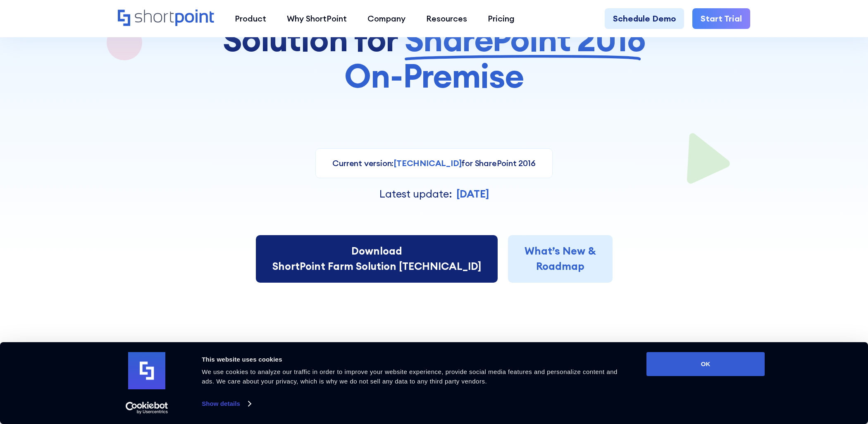 This screenshot has width=868, height=424. Describe the element at coordinates (226, 403) in the screenshot. I see `a: Show details` at that location.